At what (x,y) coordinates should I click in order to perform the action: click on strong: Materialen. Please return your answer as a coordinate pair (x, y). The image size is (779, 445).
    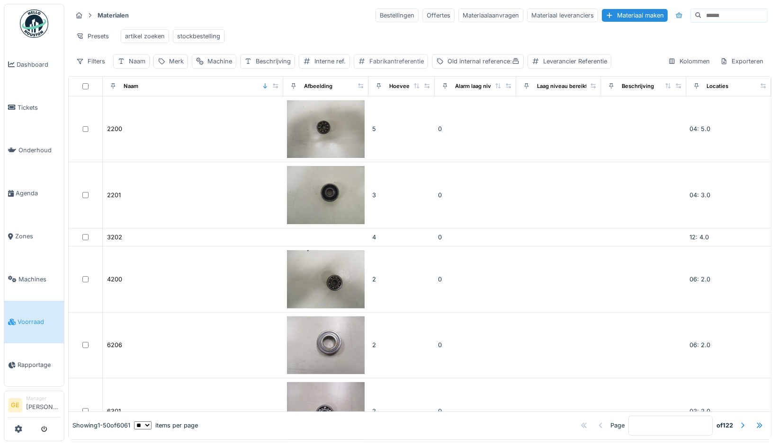
    Looking at the image, I should click on (113, 15).